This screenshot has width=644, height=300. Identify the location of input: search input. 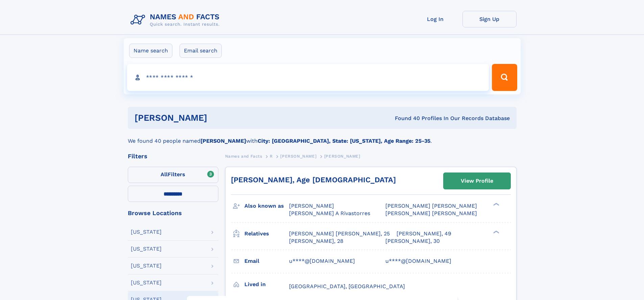
(308, 77).